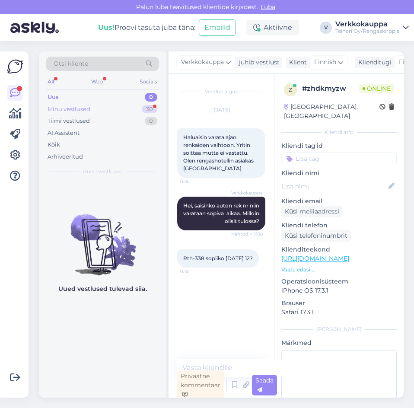 This screenshot has height=408, width=414. Describe the element at coordinates (201, 385) in the screenshot. I see `div: Privaatne kommentaar` at that location.